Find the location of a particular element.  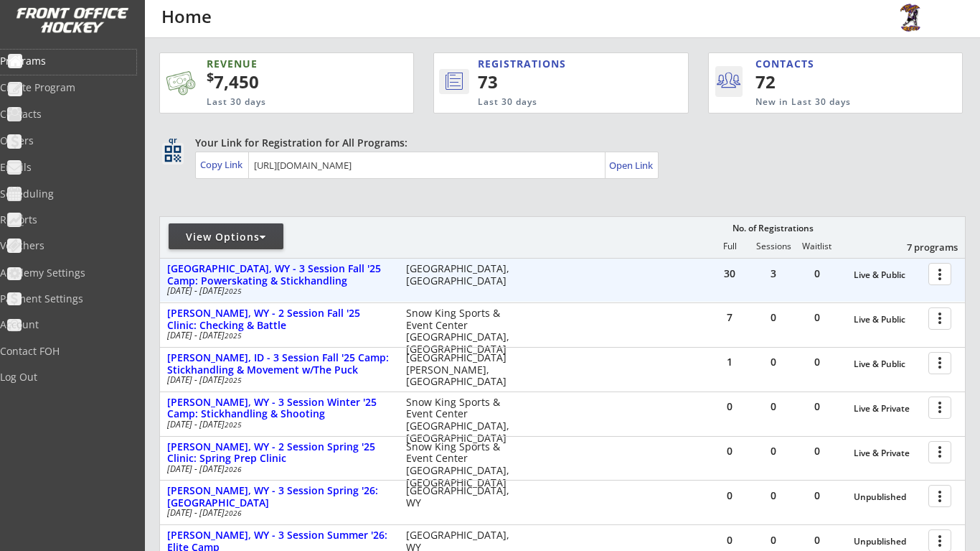

div: Copy Link is located at coordinates (223, 165).